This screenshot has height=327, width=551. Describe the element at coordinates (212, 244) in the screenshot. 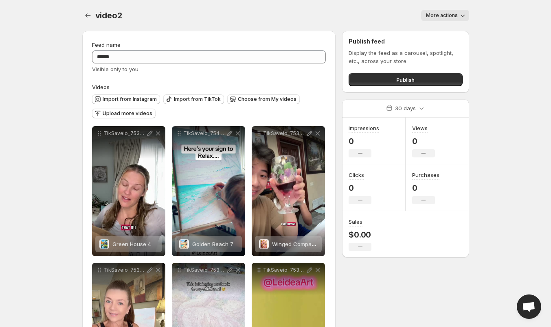

I see `span: Golden Beach 7` at that location.